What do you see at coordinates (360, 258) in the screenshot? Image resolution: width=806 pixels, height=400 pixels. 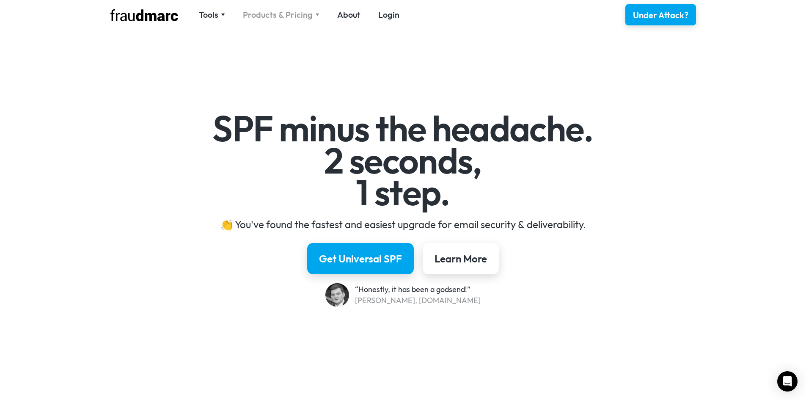 I see `div: Get Universal SPF` at bounding box center [360, 258].